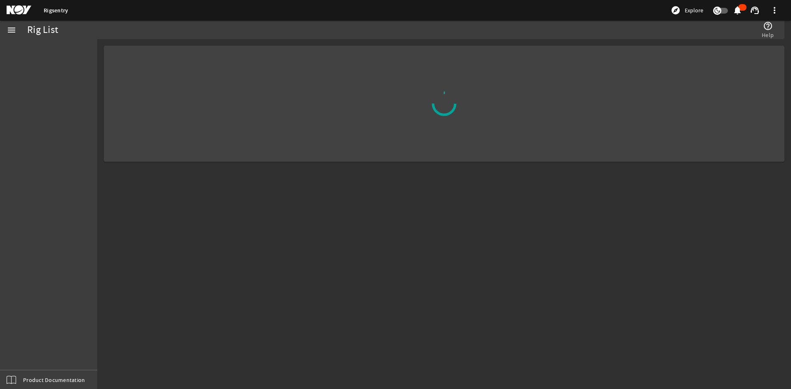 The width and height of the screenshot is (791, 389). I want to click on a: Rigsentry, so click(56, 10).